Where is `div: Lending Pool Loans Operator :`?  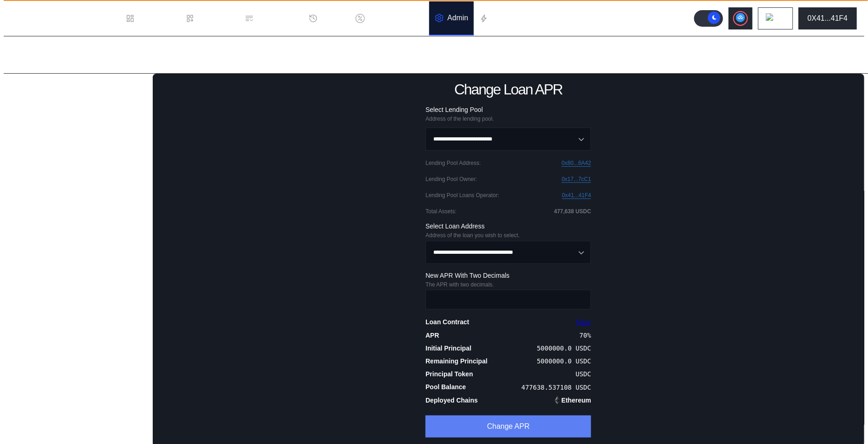
div: Lending Pool Loans Operator : is located at coordinates (462, 195).